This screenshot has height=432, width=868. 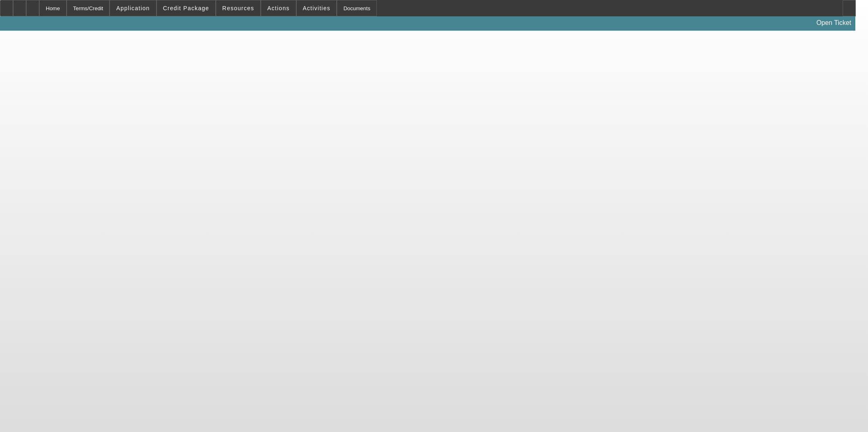 What do you see at coordinates (133, 8) in the screenshot?
I see `span: Application` at bounding box center [133, 8].